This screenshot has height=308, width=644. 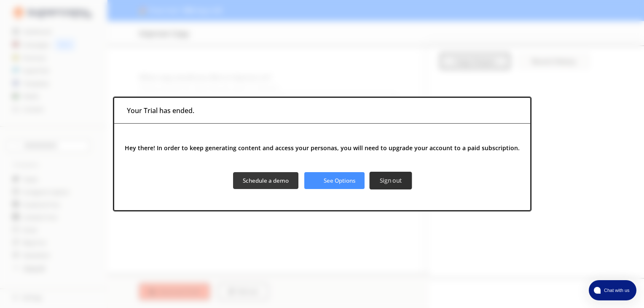 What do you see at coordinates (322, 148) in the screenshot?
I see `b: Hey there! In order to keep generating content and access your personas, you will need to upgrade...` at bounding box center [322, 148].